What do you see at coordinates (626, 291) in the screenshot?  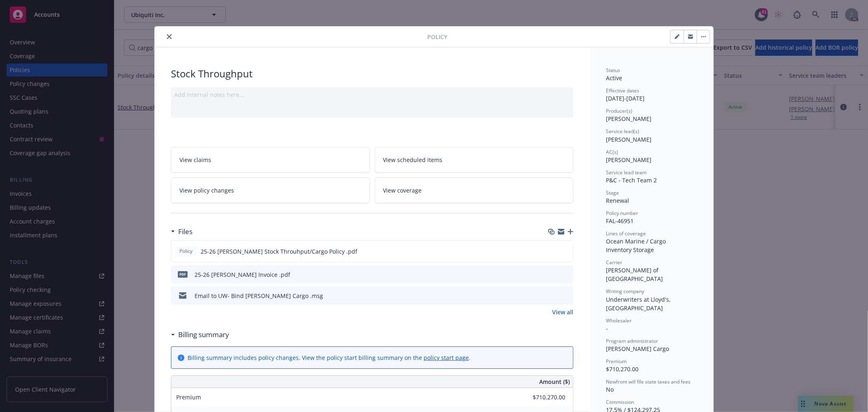 I see `span: Writing company` at bounding box center [626, 291].